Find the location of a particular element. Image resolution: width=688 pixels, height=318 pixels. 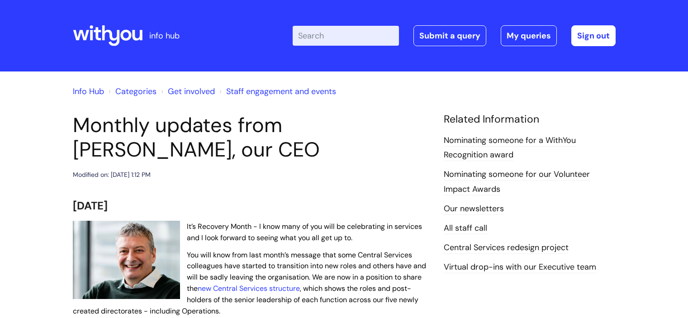

a: My queries is located at coordinates (529, 36).